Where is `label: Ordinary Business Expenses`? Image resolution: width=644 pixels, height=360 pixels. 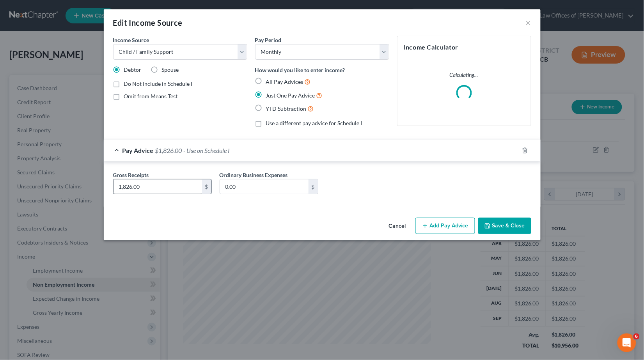
label: Ordinary Business Expenses is located at coordinates (253, 175).